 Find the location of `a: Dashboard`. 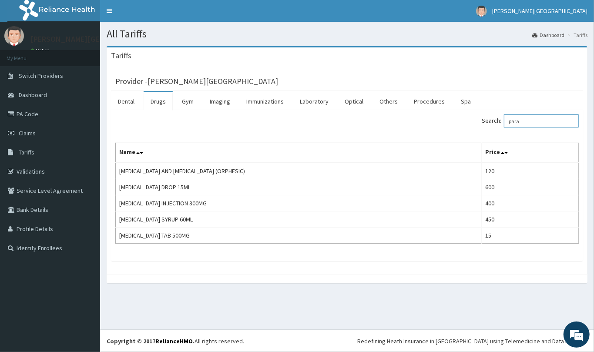

a: Dashboard is located at coordinates (548, 35).